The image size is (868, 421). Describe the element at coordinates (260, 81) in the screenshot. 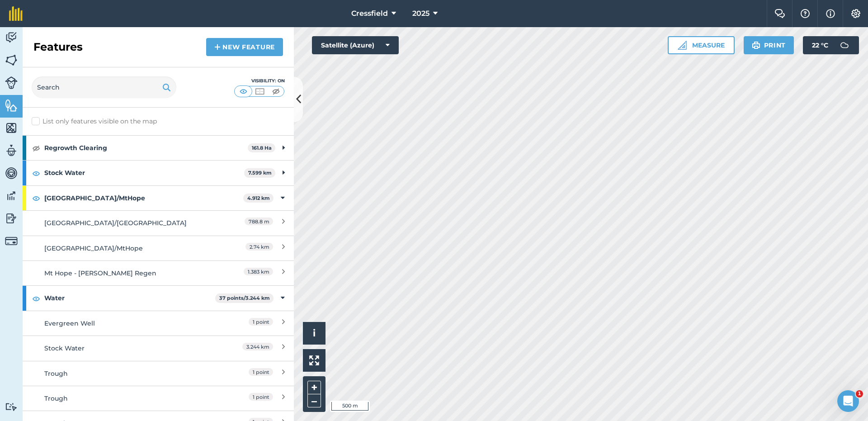

I see `div: Visibility: On` at that location.